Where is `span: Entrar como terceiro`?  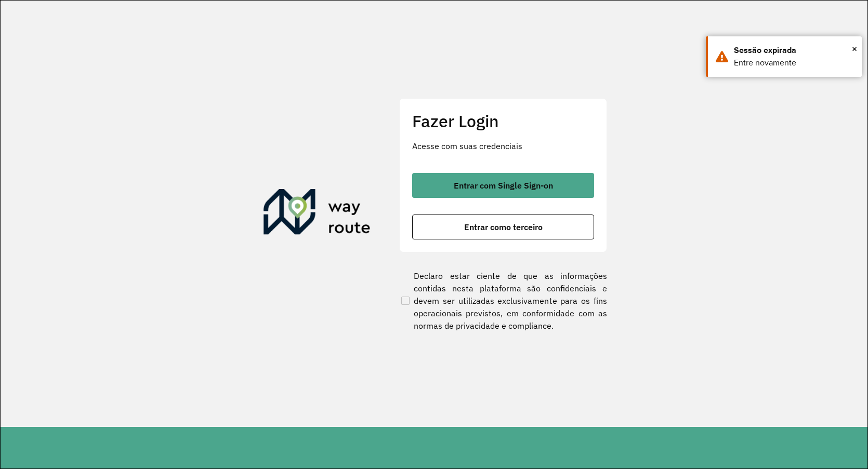
span: Entrar como terceiro is located at coordinates (503, 227).